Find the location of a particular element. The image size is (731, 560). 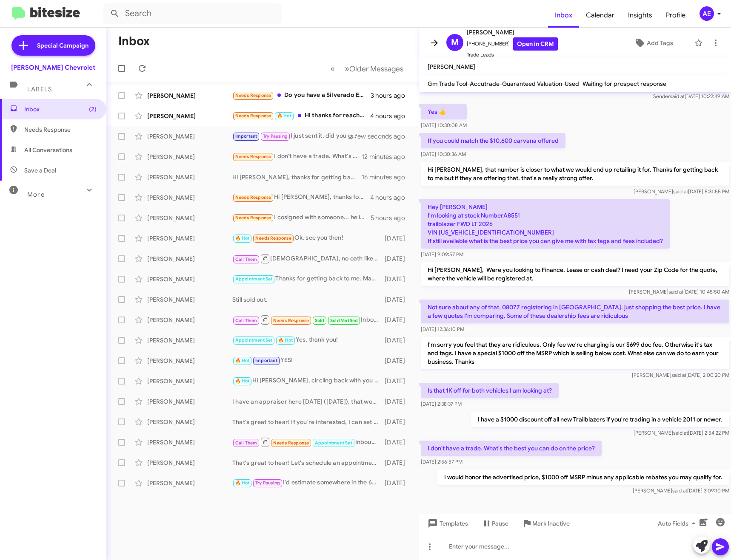

div: That's great to hear! Let's schedule an appointment to discuss the details and assess your Silver... is located at coordinates (307, 463).